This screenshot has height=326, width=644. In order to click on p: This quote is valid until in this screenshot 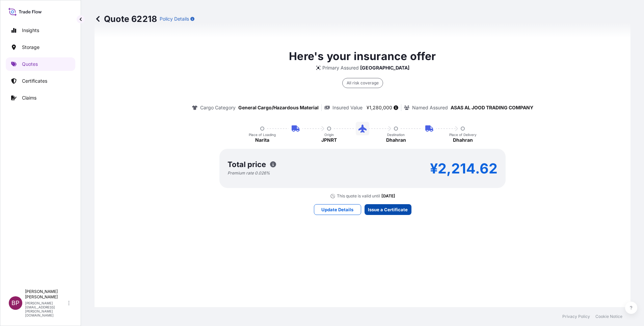, I will do `click(359, 196)`.